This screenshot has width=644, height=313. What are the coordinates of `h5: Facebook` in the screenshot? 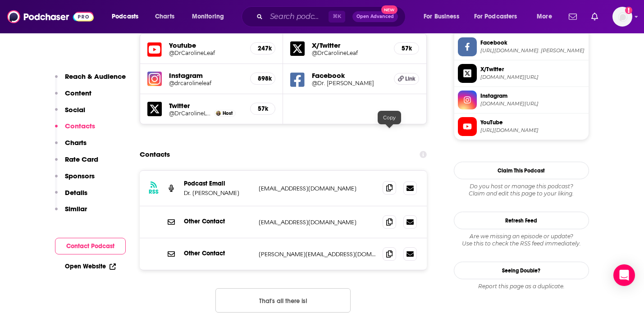 It's located at (349, 75).